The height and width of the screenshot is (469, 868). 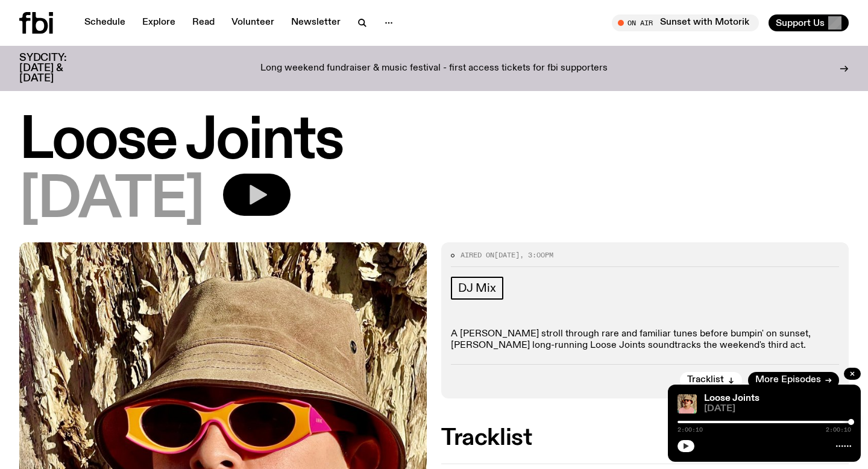 I want to click on a: Newsletter, so click(x=316, y=23).